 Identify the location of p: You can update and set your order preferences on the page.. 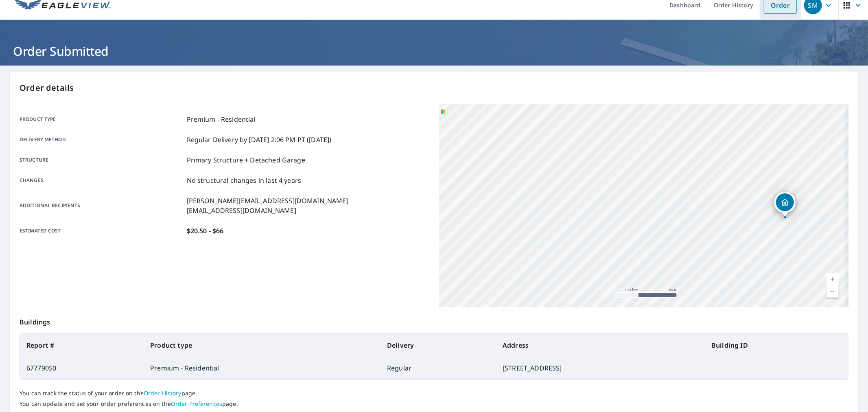
(434, 404).